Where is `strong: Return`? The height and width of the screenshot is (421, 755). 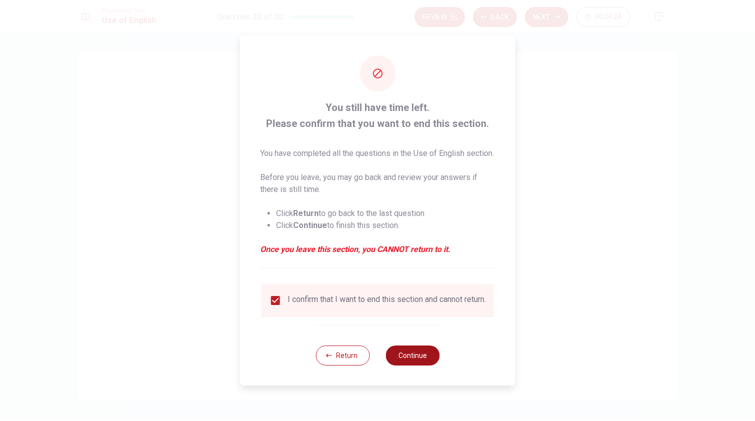
strong: Return is located at coordinates (306, 213).